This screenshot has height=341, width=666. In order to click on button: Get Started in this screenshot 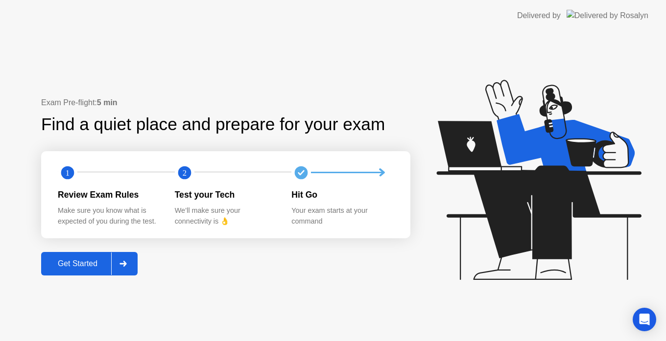, I will do `click(89, 264)`.